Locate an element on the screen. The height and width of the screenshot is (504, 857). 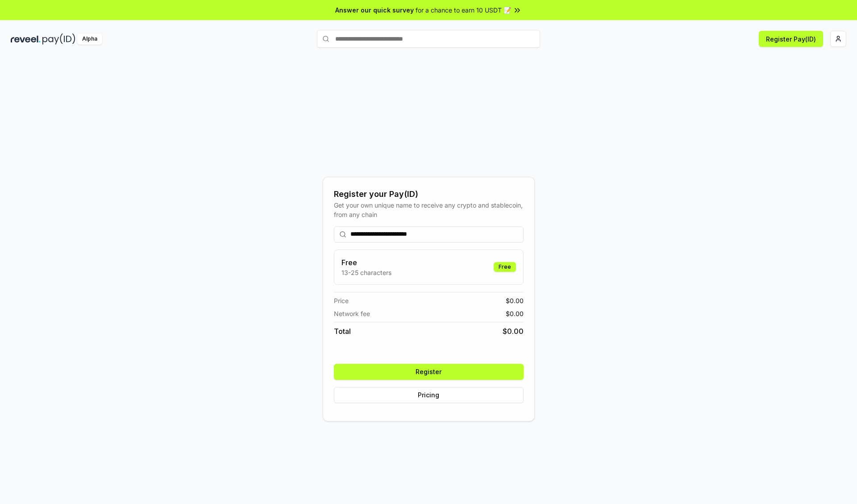
button: Register Pay(ID) is located at coordinates (791, 39).